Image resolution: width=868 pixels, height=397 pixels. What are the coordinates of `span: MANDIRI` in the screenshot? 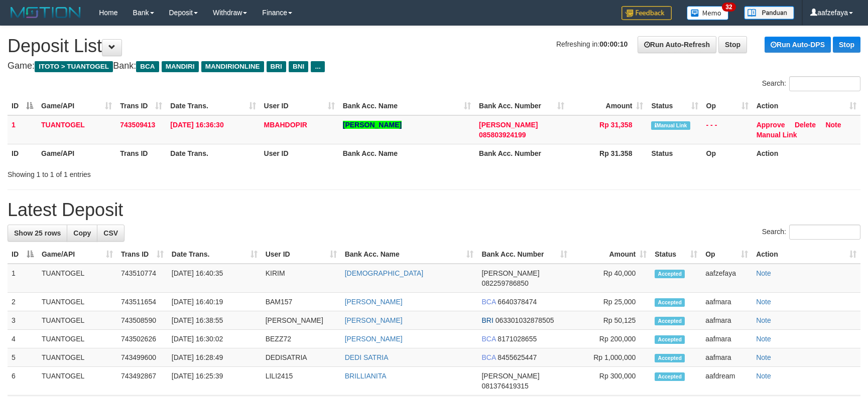 It's located at (180, 67).